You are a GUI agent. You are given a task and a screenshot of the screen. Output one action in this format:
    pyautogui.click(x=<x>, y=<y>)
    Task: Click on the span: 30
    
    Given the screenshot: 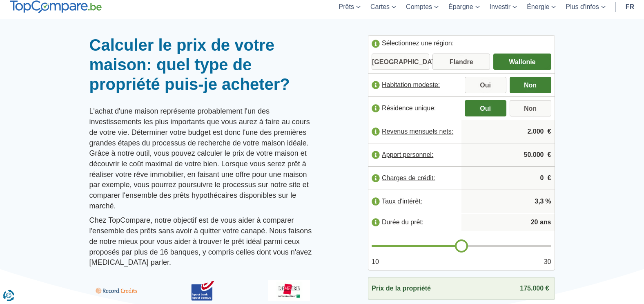 What is the action you would take?
    pyautogui.click(x=547, y=262)
    